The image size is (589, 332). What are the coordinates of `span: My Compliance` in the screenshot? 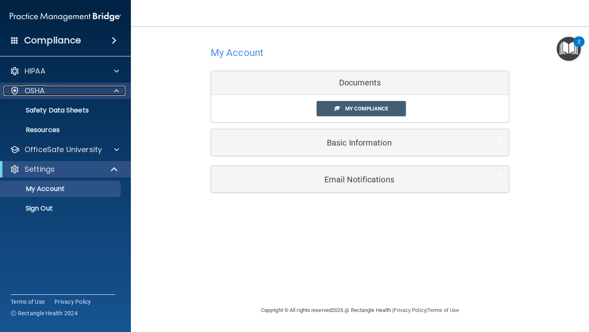 It's located at (367, 108).